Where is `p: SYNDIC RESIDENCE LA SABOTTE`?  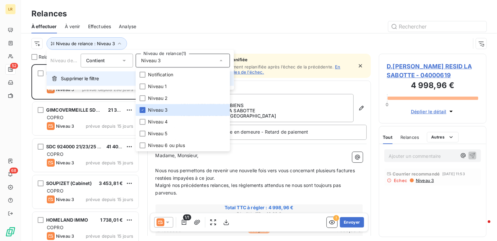
p: SYNDIC RESIDENCE LA SABOTTE is located at coordinates (264, 111).